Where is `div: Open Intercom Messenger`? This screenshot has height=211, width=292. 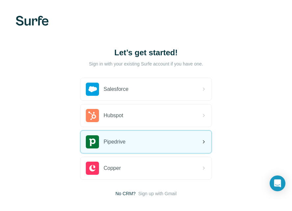 div: Open Intercom Messenger is located at coordinates (278, 183).